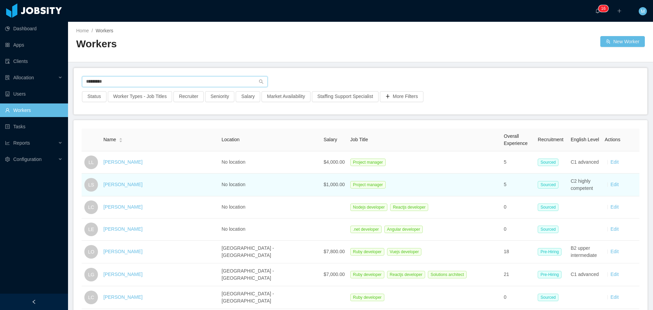  Describe the element at coordinates (91, 252) in the screenshot. I see `span: LO` at that location.